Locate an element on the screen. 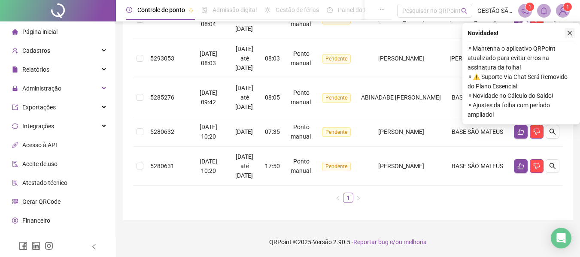  span: ⚬ Novidade no Cálculo do Saldo! is located at coordinates (522, 96).